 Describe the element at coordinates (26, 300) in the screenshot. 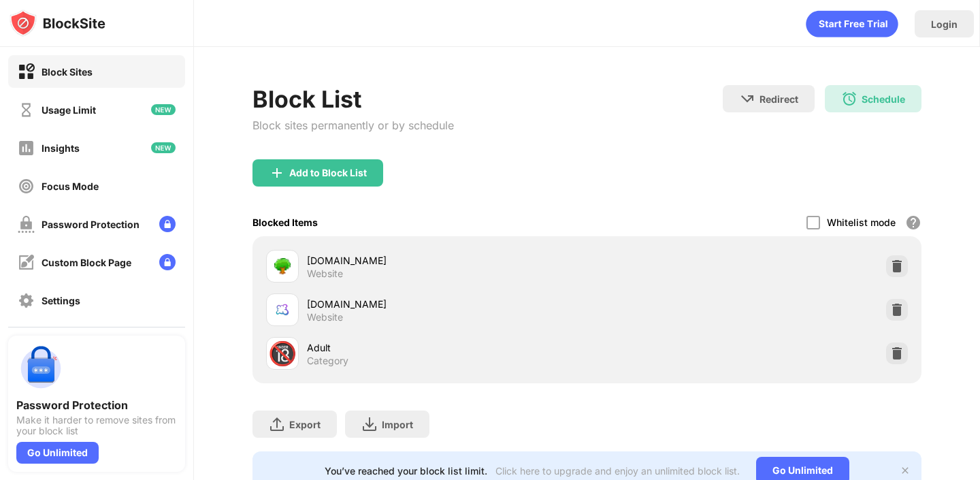

I see `img: settings-off.svg` at that location.